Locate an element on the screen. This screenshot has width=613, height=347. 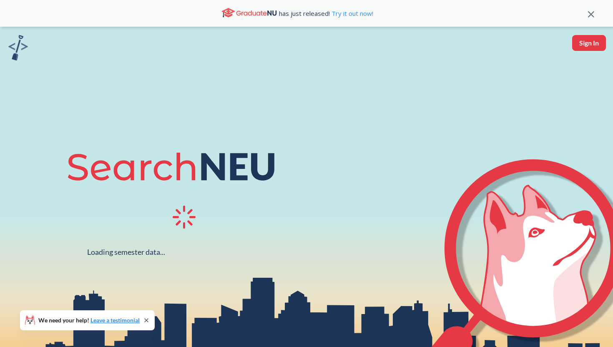
span: We need your help! is located at coordinates (89, 320).